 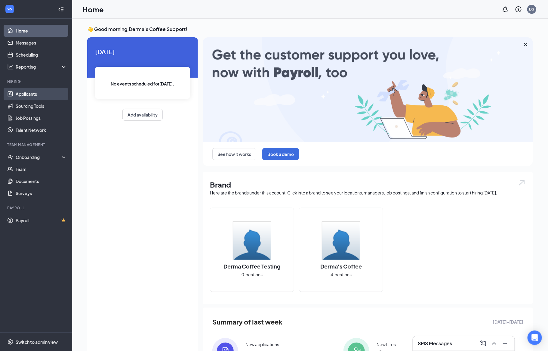 I want to click on button: Add availability, so click(x=143, y=115).